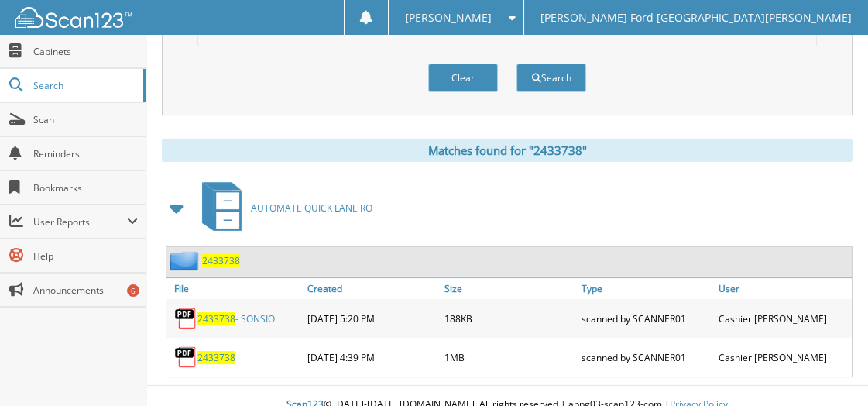  I want to click on img: folder2.png, so click(186, 260).